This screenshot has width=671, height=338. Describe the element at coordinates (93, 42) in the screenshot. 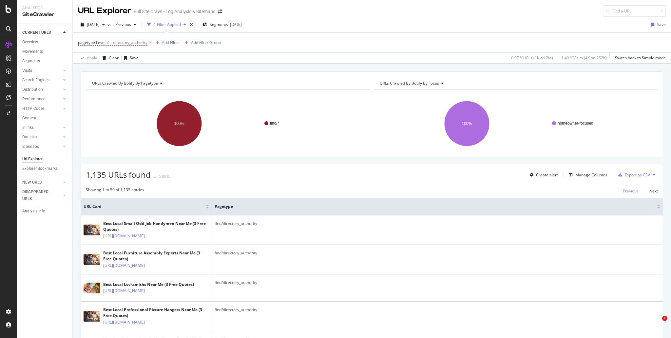

I see `span: pagetype Level 2` at that location.